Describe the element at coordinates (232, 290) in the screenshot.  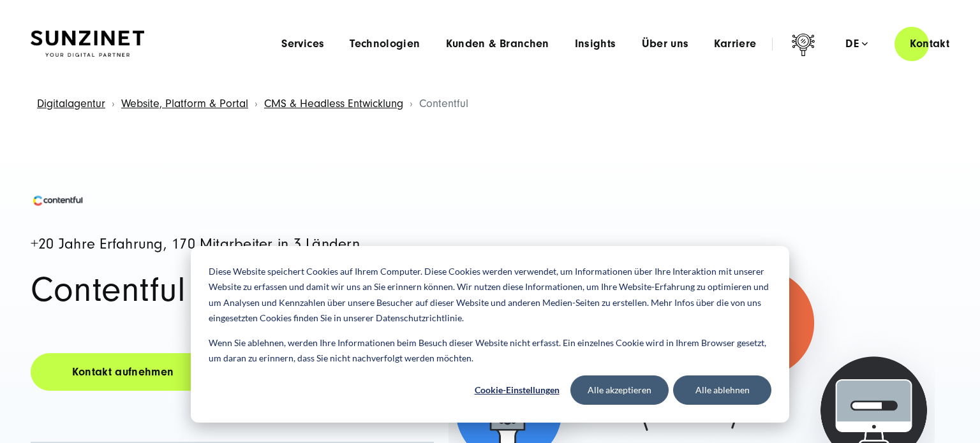
I see `h1: Contentful Agentur` at that location.